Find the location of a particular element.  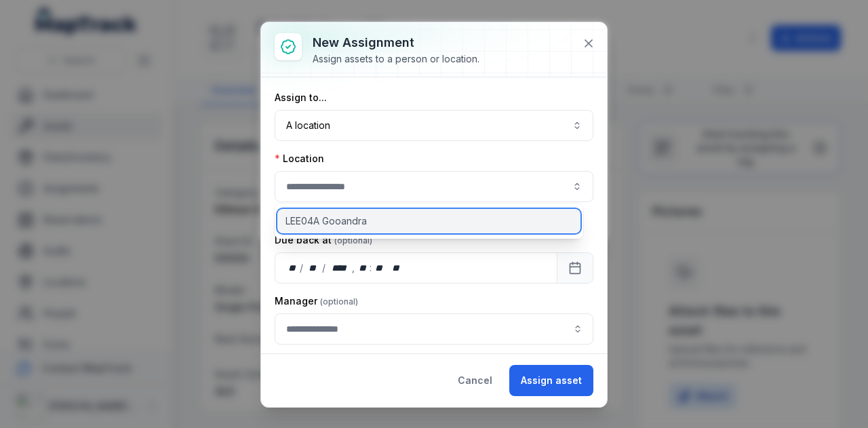

label: Manager is located at coordinates (317, 301).